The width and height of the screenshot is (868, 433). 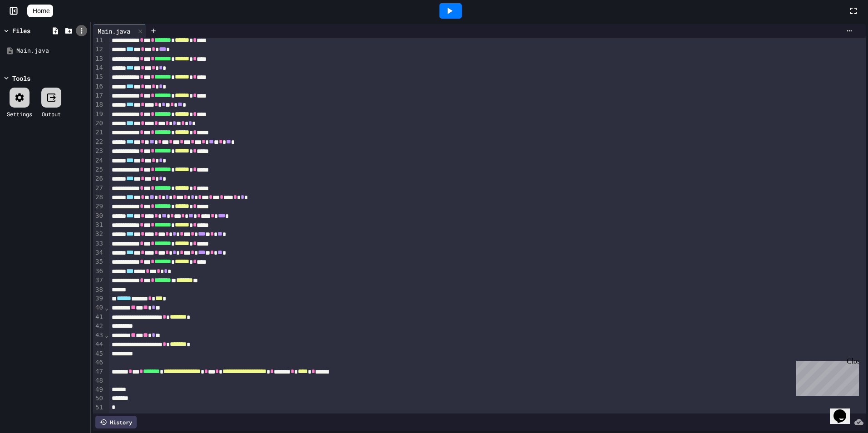 What do you see at coordinates (20, 114) in the screenshot?
I see `div: Settings` at bounding box center [20, 114].